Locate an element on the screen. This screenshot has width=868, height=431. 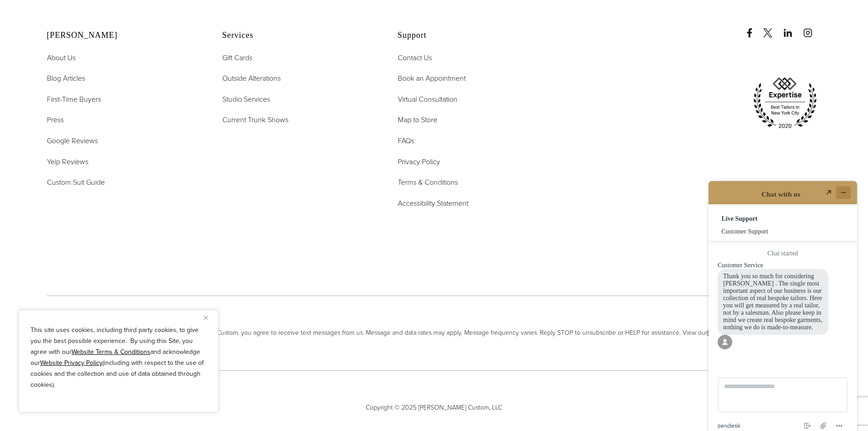
a: Contact Us is located at coordinates (415, 58).